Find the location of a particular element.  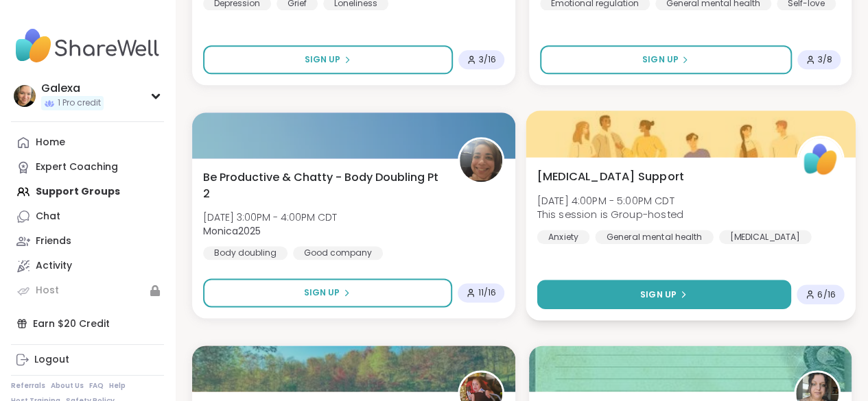

div: Earn $20 Credit is located at coordinates (87, 324).